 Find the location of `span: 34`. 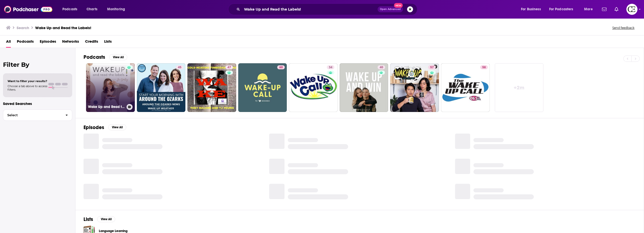

span: 34 is located at coordinates (331, 67).